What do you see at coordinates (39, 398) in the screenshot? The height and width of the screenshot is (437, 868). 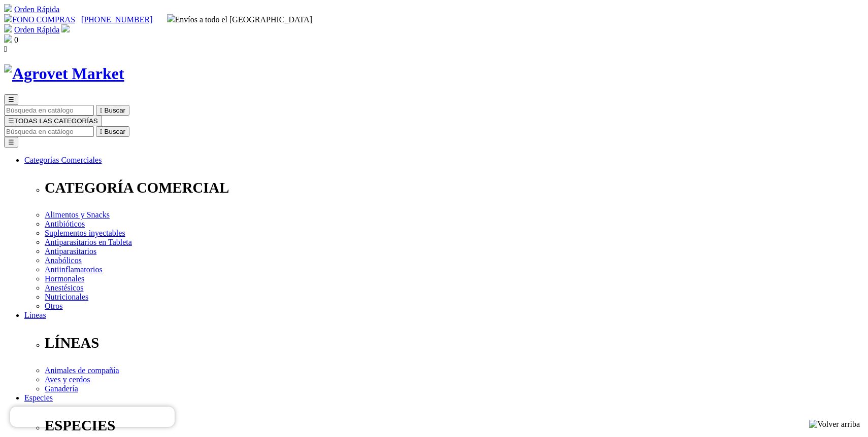 I see `span: Especies` at bounding box center [39, 398].